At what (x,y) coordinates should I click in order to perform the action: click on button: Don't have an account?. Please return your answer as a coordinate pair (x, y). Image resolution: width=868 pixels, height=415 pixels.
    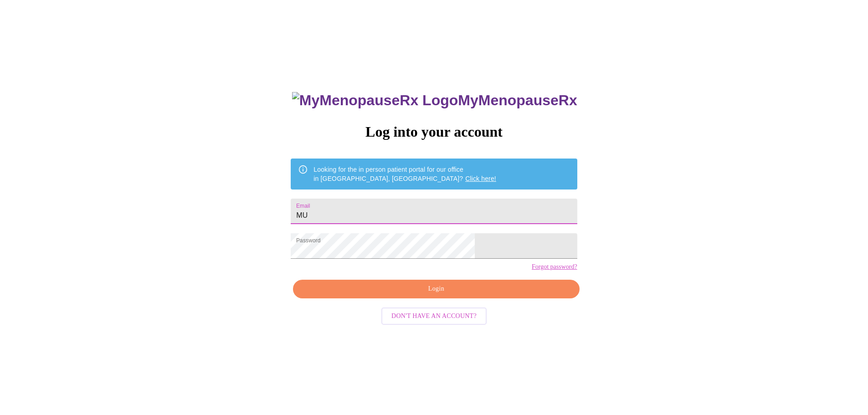
    Looking at the image, I should click on (434, 316).